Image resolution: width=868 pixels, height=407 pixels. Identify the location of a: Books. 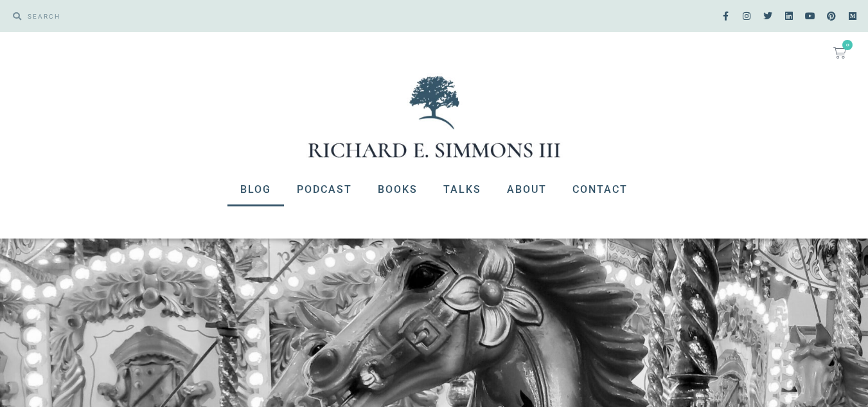
(397, 190).